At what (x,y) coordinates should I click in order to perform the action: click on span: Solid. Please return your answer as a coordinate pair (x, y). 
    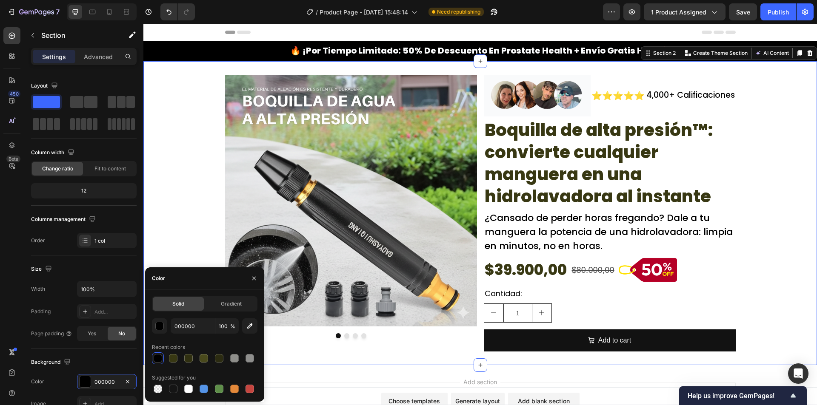
    Looking at the image, I should click on (178, 304).